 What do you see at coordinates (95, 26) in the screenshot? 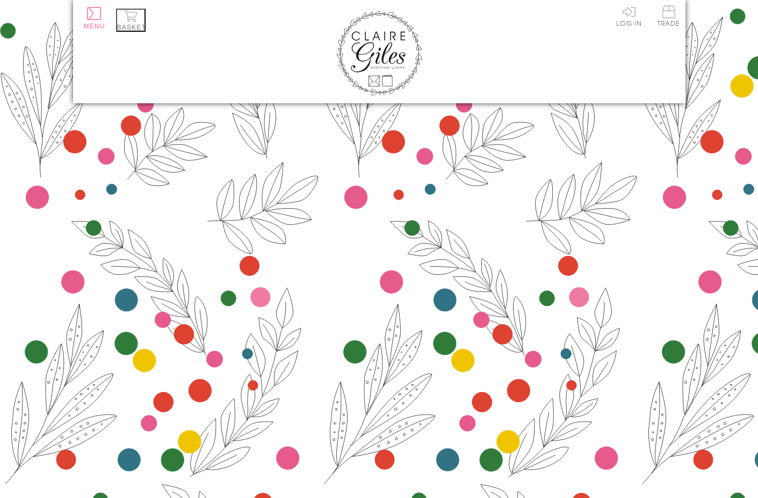
I see `span: Menu` at bounding box center [95, 26].